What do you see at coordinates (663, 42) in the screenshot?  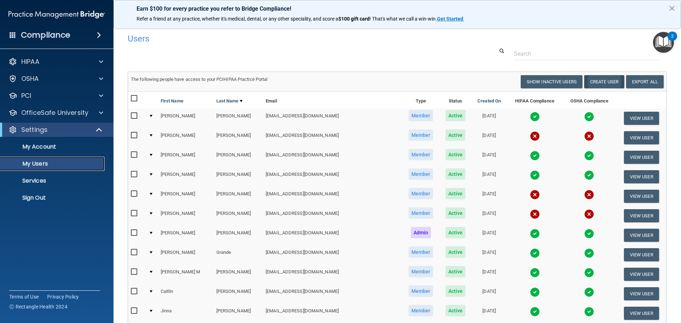 I see `button: Open Resource Center, 2 new notifications` at bounding box center [663, 42].